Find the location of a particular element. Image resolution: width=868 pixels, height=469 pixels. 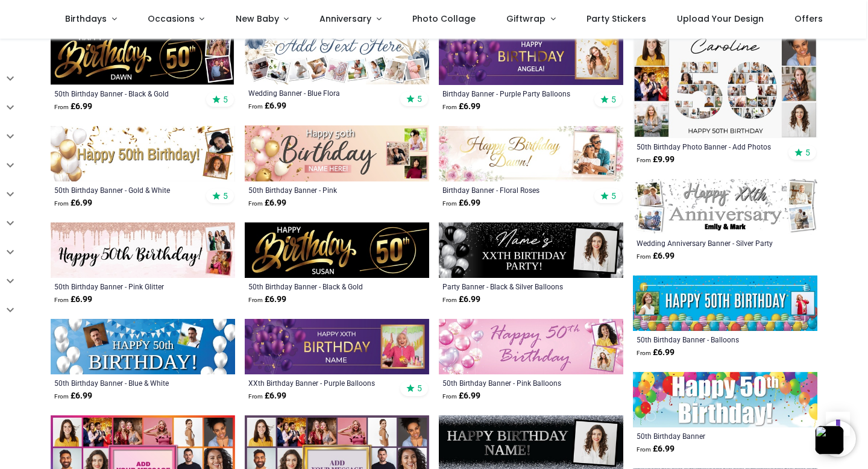

a: 50th Birthday Photo Banner - Add Photos is located at coordinates (707, 146).